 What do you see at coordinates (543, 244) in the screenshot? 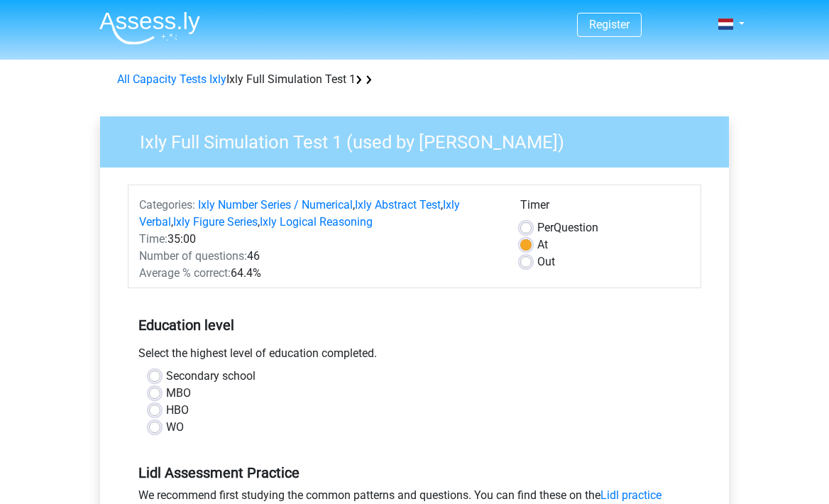
I see `font: At` at bounding box center [543, 244].